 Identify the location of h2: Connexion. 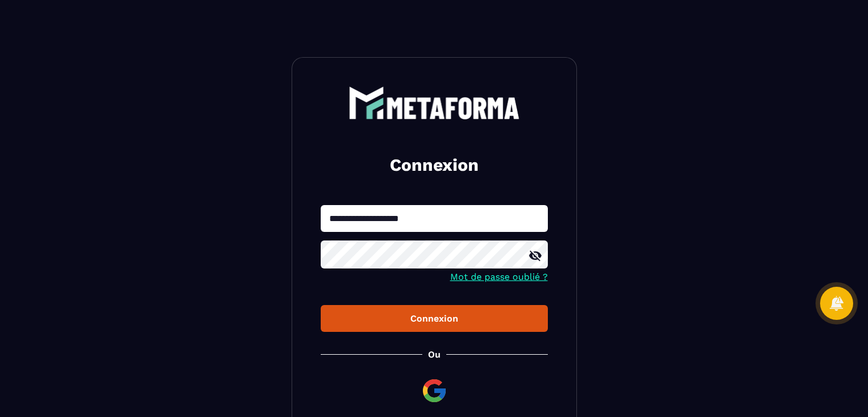
(434, 165).